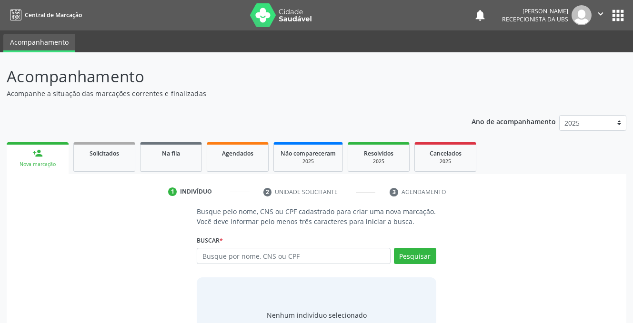  What do you see at coordinates (39, 43) in the screenshot?
I see `a: Acompanhamento` at bounding box center [39, 43].